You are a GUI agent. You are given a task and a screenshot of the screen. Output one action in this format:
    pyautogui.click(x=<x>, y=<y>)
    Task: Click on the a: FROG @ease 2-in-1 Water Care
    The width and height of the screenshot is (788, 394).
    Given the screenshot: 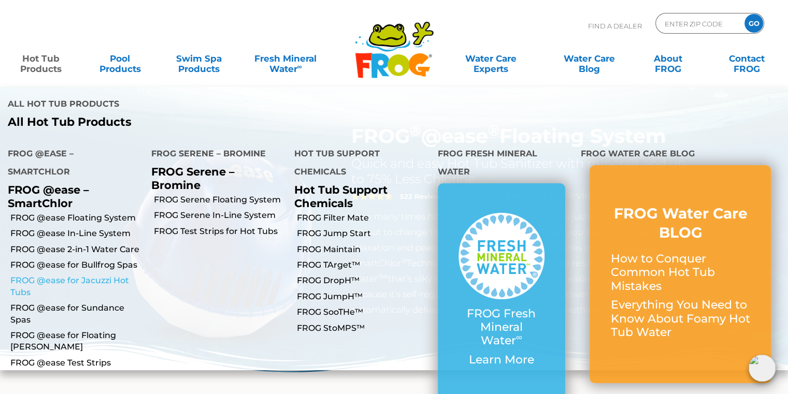 What is the action you would take?
    pyautogui.click(x=77, y=250)
    